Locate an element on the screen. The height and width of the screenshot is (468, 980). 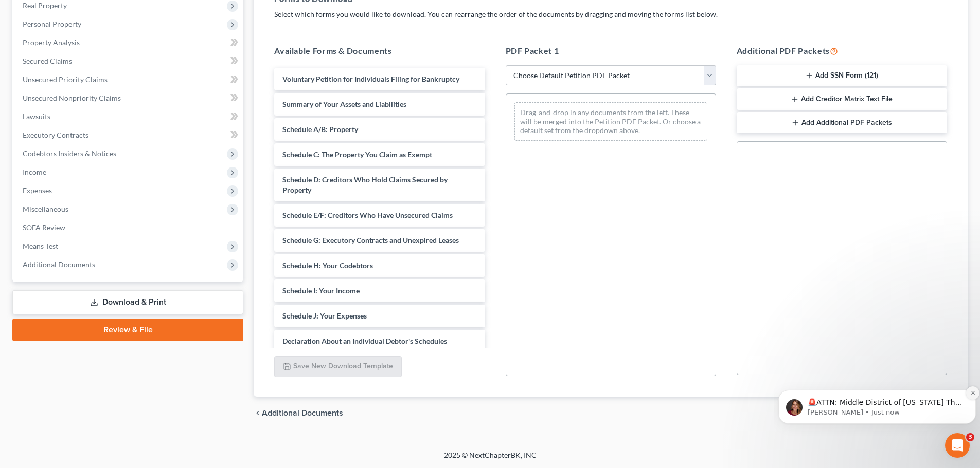
div: message notification from Katie, Just now. 🚨ATTN: Middle District of Florida The court has added ... is located at coordinates (103, 39).